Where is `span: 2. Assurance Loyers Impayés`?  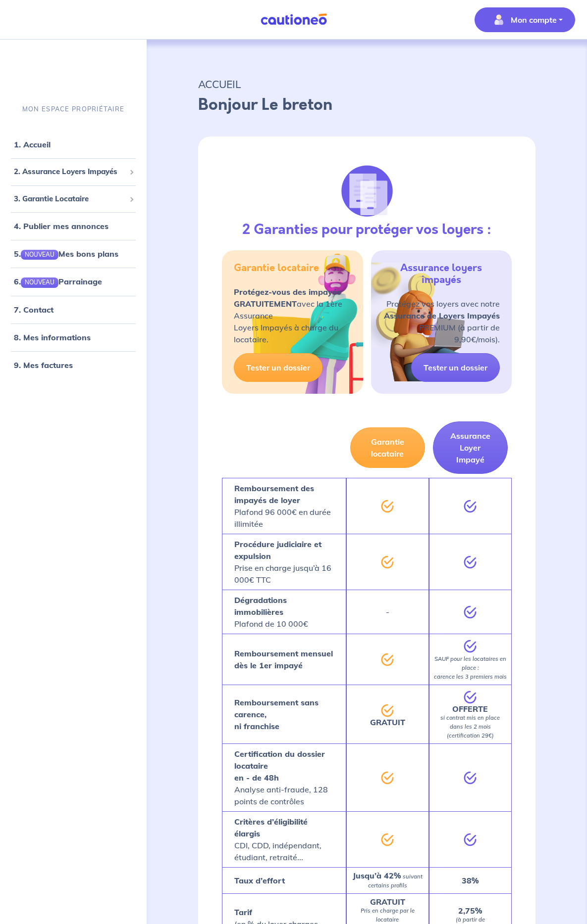
span: 2. Assurance Loyers Impayés is located at coordinates (69, 172).